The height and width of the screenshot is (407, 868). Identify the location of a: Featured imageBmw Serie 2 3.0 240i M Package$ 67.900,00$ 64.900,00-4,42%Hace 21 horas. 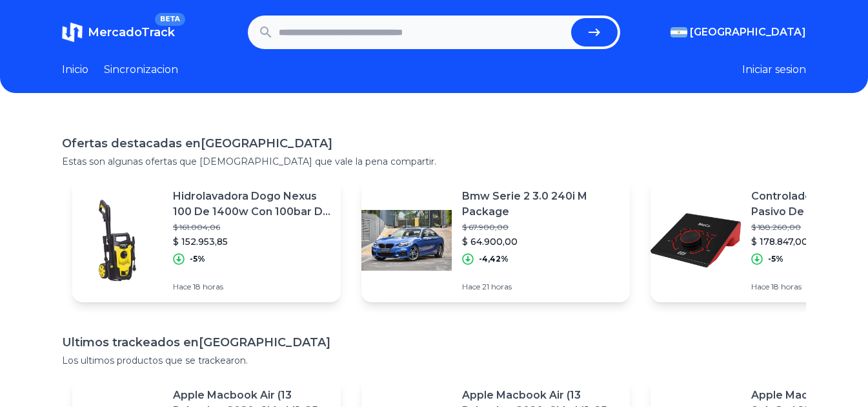
(495, 240).